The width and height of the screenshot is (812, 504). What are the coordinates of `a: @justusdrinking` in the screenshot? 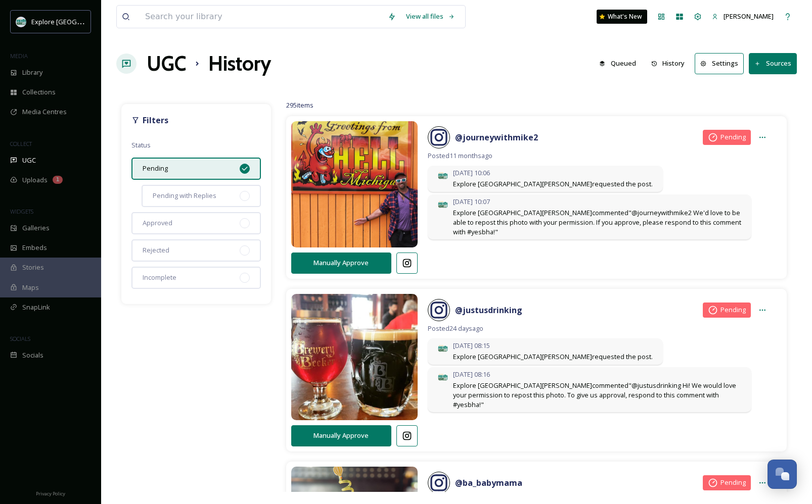 It's located at (488, 310).